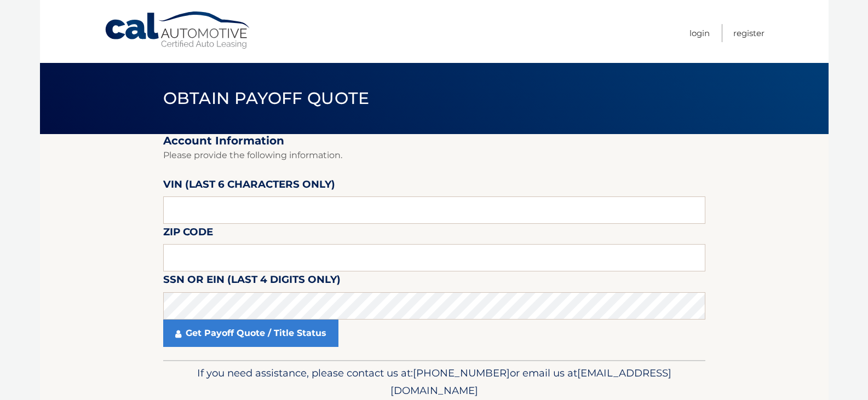 This screenshot has height=400, width=868. What do you see at coordinates (699, 33) in the screenshot?
I see `a: Login` at bounding box center [699, 33].